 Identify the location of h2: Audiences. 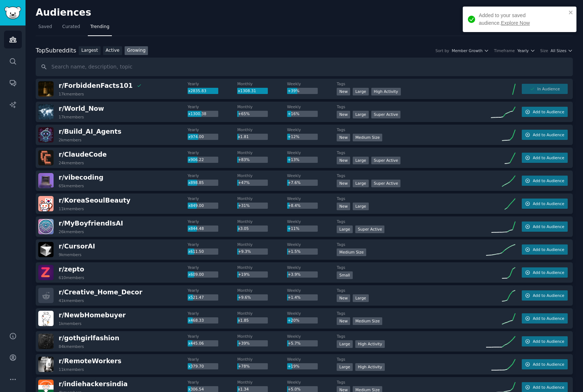
(275, 13).